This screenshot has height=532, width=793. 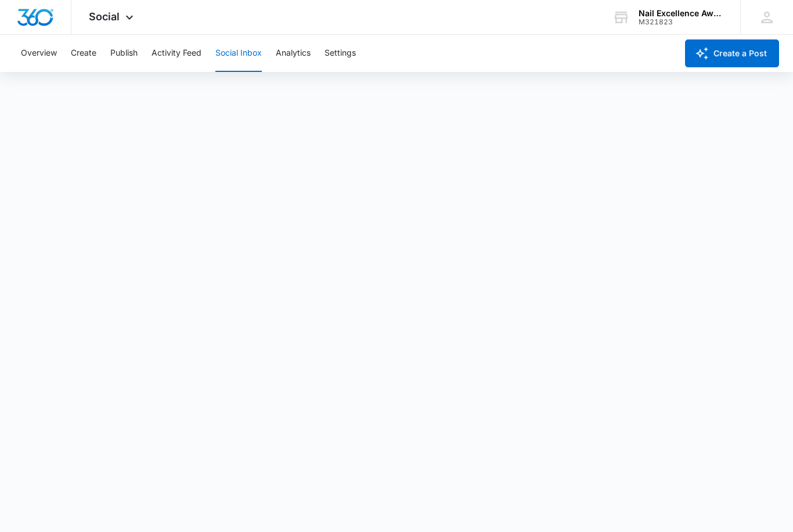 I want to click on div: account name, so click(x=681, y=14).